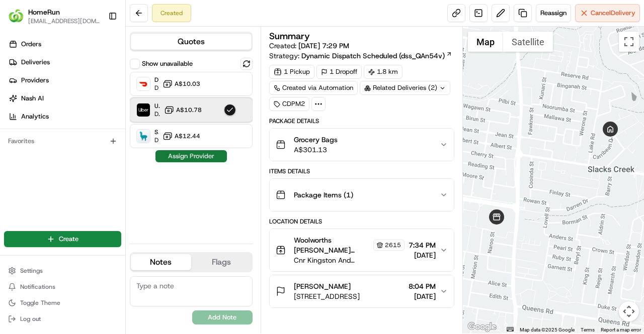 This screenshot has width=644, height=334. Describe the element at coordinates (362, 195) in the screenshot. I see `button: Package Items (1)` at that location.